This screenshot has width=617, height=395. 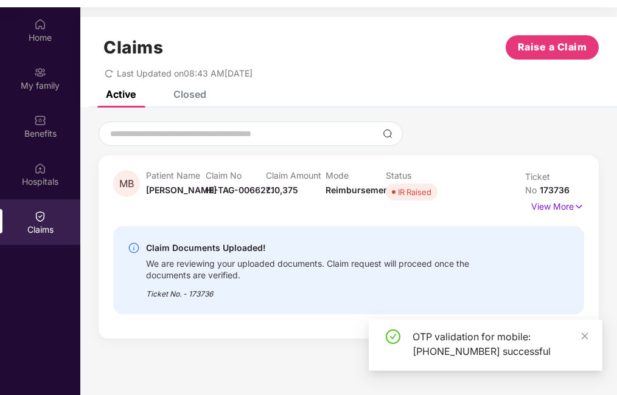 I want to click on img: svg+xml;base64,PHN2ZyBpZD0iU2VhcmNoLTMyeDMyIiB4bWxucz0iaHR0cDovL3d3dy53My5vcmcvMjAwMC9zdmciIHdpZH..., so click(x=387, y=134).